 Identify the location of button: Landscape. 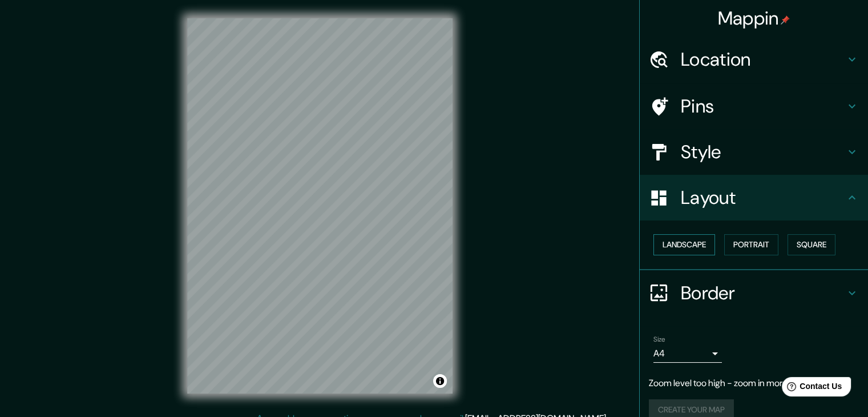
(684, 244).